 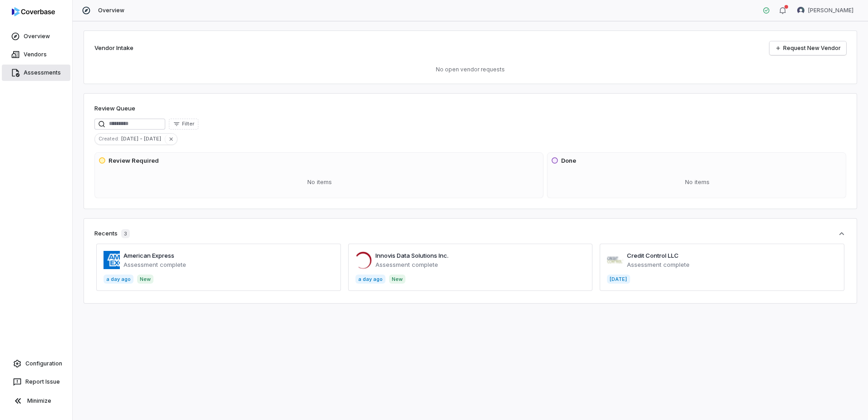 I want to click on a: Configuration, so click(x=36, y=363).